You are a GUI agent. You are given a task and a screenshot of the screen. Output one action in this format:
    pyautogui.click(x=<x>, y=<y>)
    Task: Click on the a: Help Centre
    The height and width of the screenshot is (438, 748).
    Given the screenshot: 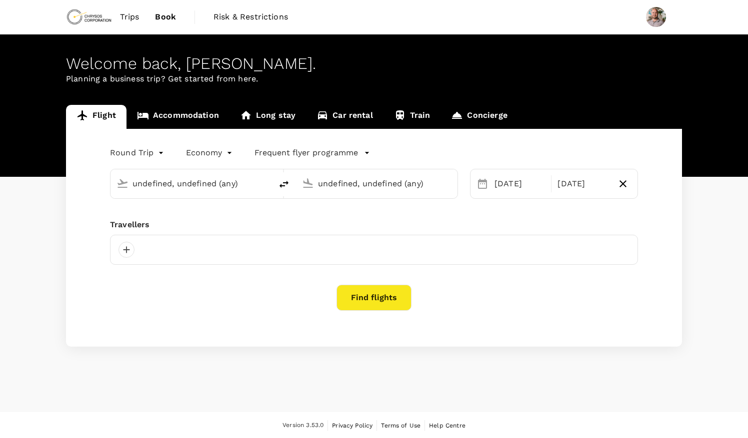 What is the action you would take?
    pyautogui.click(x=447, y=426)
    